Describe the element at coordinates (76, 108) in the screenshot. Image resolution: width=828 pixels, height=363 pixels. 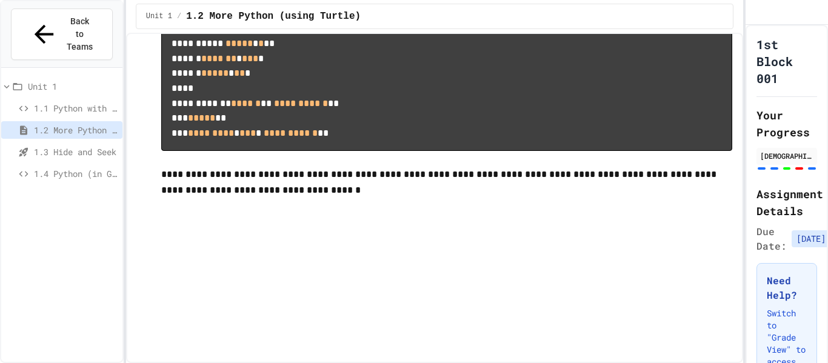
I see `span: 1.1 Python with Turtle` at that location.